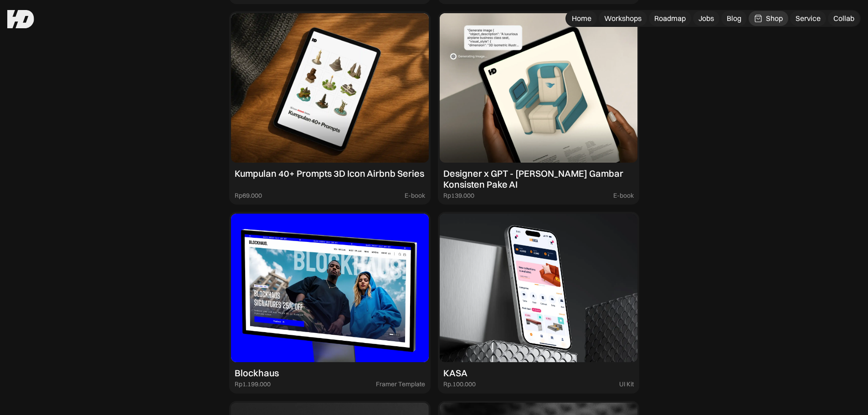 This screenshot has height=415, width=868. I want to click on div: Collab, so click(844, 18).